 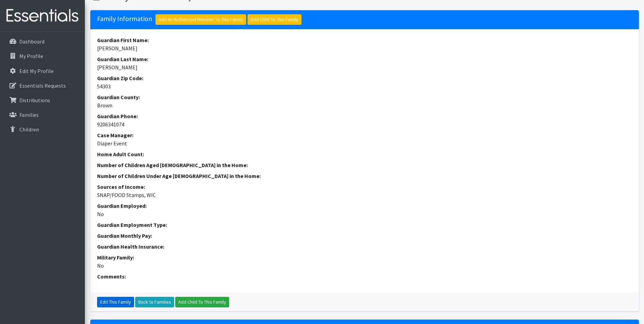 I want to click on a: Edit This Family, so click(x=116, y=302).